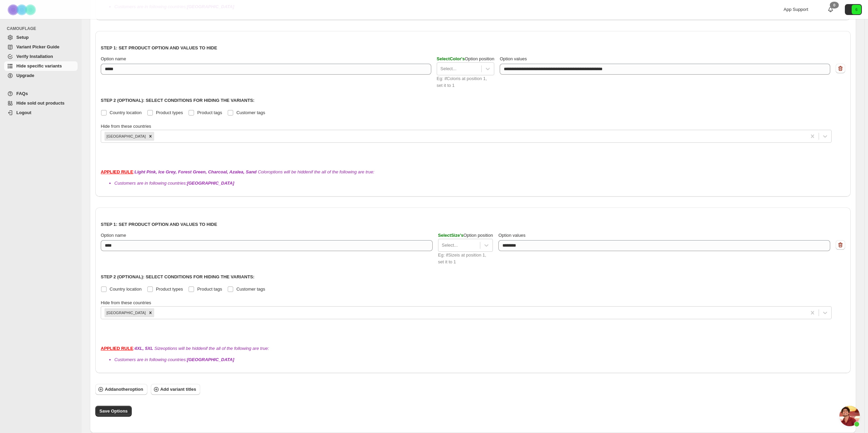 The width and height of the screenshot is (868, 433). Describe the element at coordinates (124, 389) in the screenshot. I see `span: Add another option` at that location.